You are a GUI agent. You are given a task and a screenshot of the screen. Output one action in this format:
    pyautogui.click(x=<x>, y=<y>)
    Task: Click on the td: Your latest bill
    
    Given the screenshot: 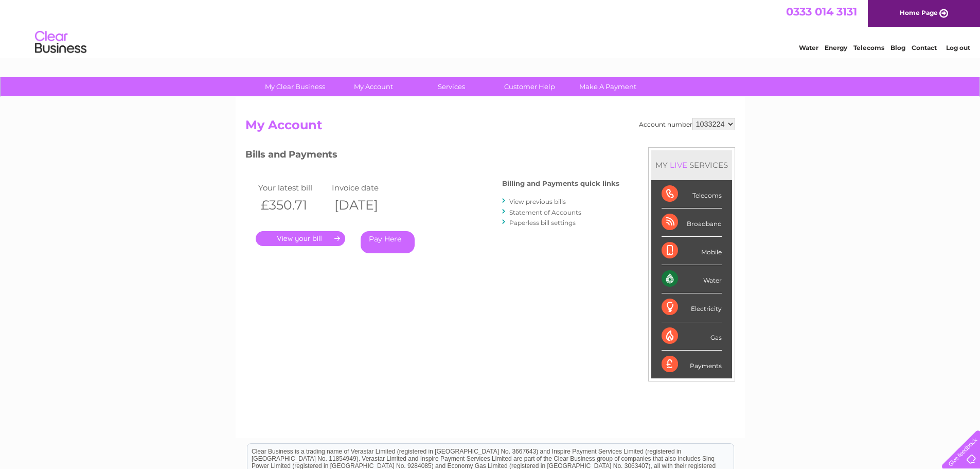 What is the action you would take?
    pyautogui.click(x=293, y=187)
    